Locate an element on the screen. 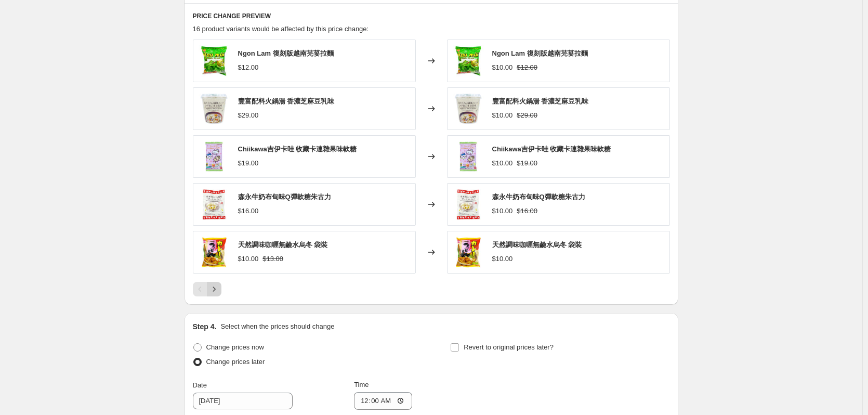  strike: $13.00 is located at coordinates (273, 259).